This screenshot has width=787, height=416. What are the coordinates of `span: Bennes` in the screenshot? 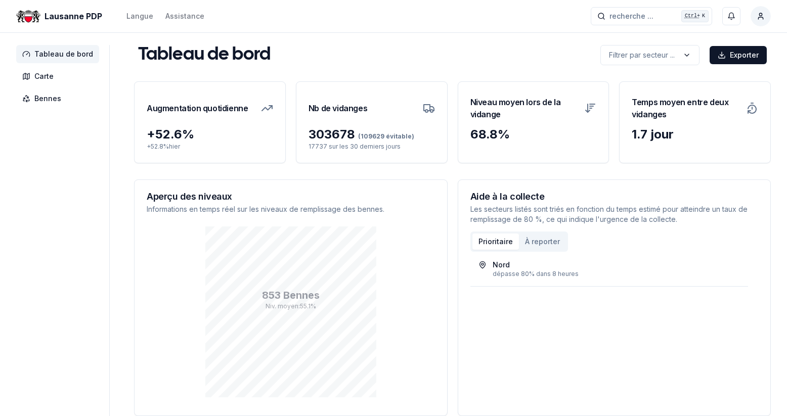 It's located at (48, 99).